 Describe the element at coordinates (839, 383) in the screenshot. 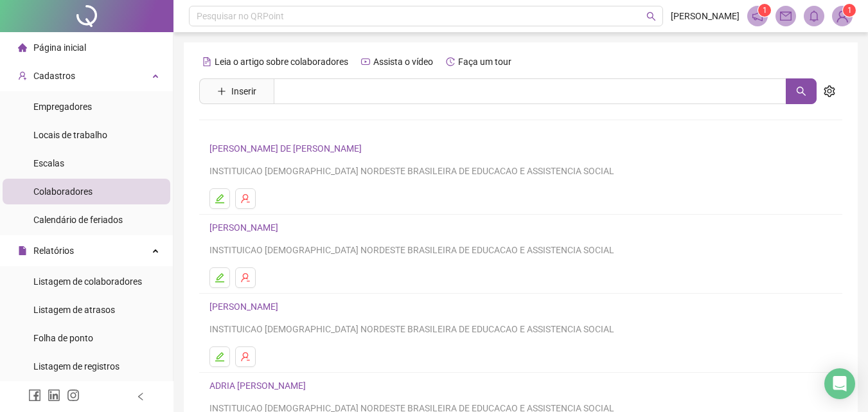

I see `div: Open Intercom Messenger` at that location.